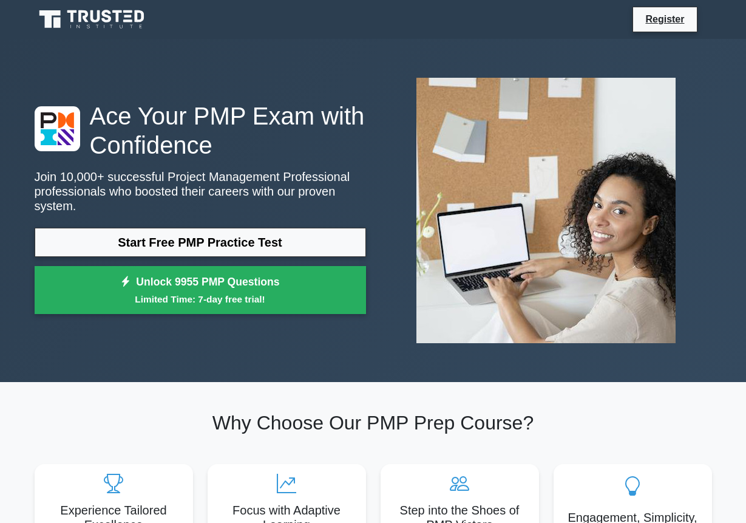 The height and width of the screenshot is (523, 746). What do you see at coordinates (373, 423) in the screenshot?
I see `h2: Why Choose Our PMP Prep Course?` at bounding box center [373, 423].